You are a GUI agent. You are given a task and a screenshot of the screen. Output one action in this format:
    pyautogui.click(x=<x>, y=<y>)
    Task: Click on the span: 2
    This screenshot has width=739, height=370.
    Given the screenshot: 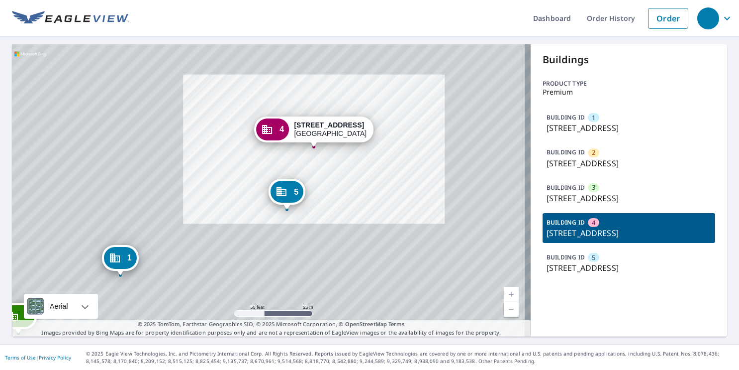 What is the action you would take?
    pyautogui.click(x=593, y=152)
    